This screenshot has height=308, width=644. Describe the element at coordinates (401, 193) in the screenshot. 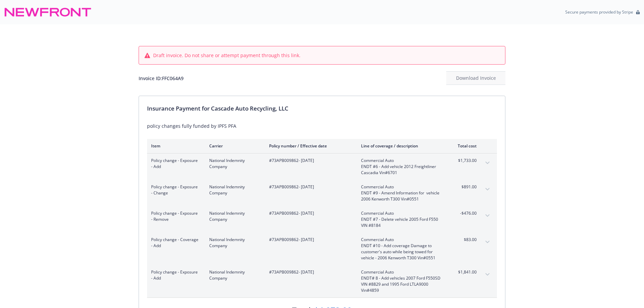

I see `span: Commercial AutoENDT #9 - Amend Information for vehicle 2006 Kenworth T300 Vin#0551` at that location.